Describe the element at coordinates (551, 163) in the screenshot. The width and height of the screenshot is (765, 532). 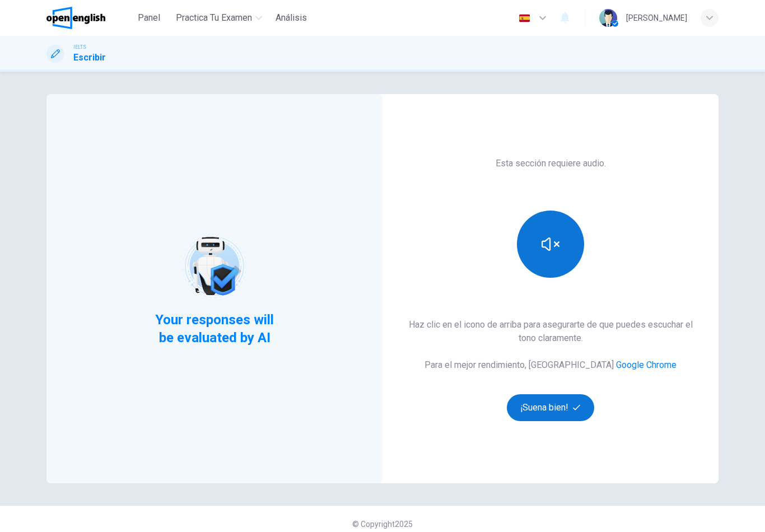
I see `h6: Esta sección requiere audio.` at that location.